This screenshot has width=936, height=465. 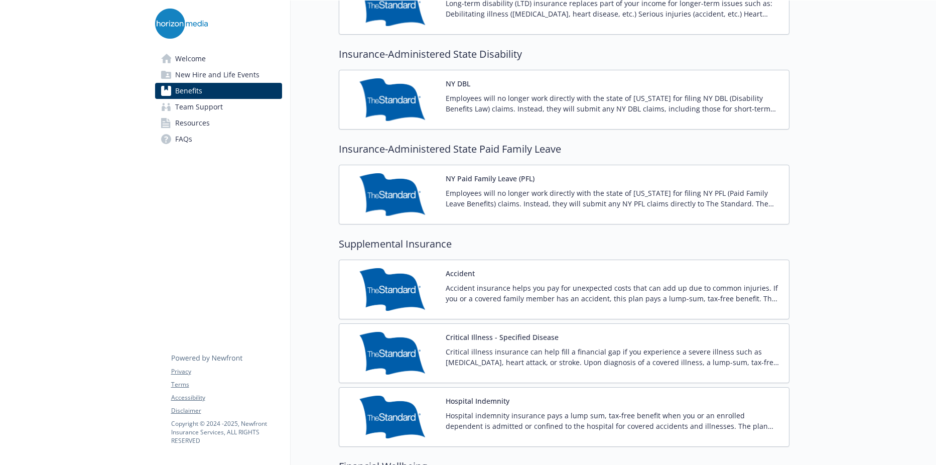 What do you see at coordinates (564, 54) in the screenshot?
I see `h2: Insurance-Administered State Disability` at bounding box center [564, 54].